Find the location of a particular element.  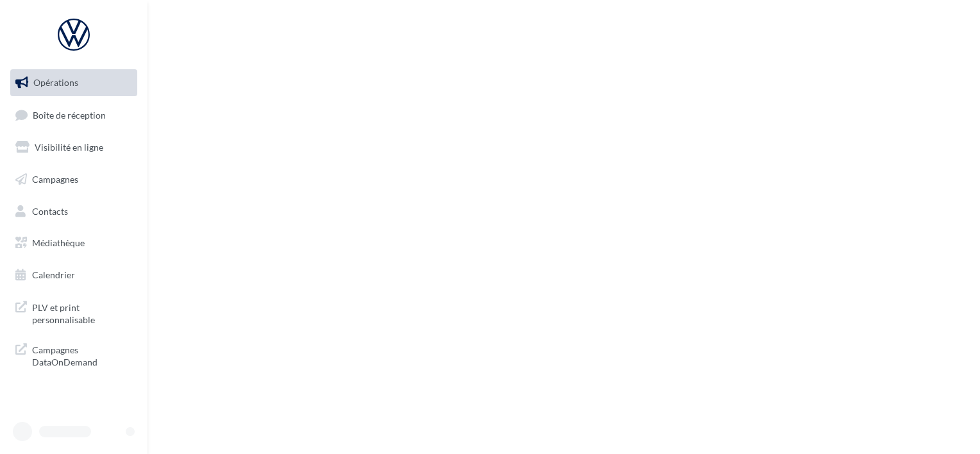

span: Médiathèque is located at coordinates (58, 243).